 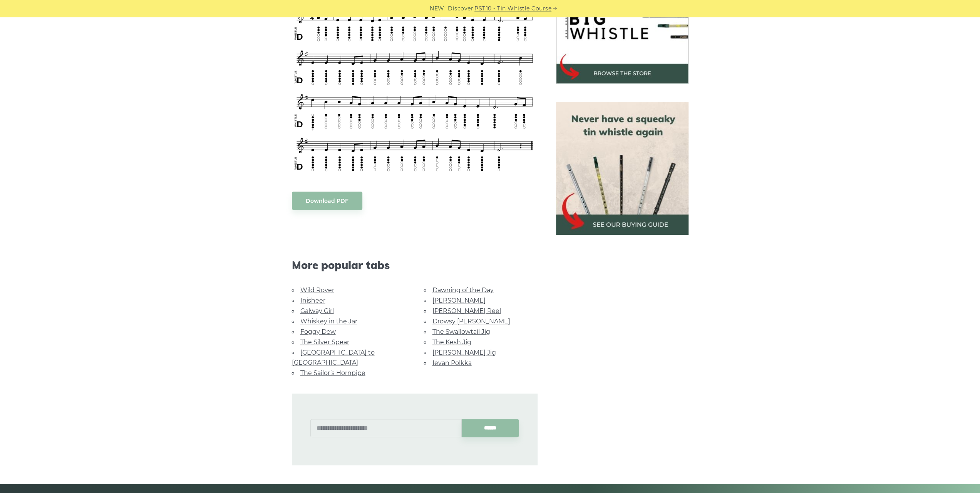 I want to click on span: More popular tabs, so click(x=414, y=265).